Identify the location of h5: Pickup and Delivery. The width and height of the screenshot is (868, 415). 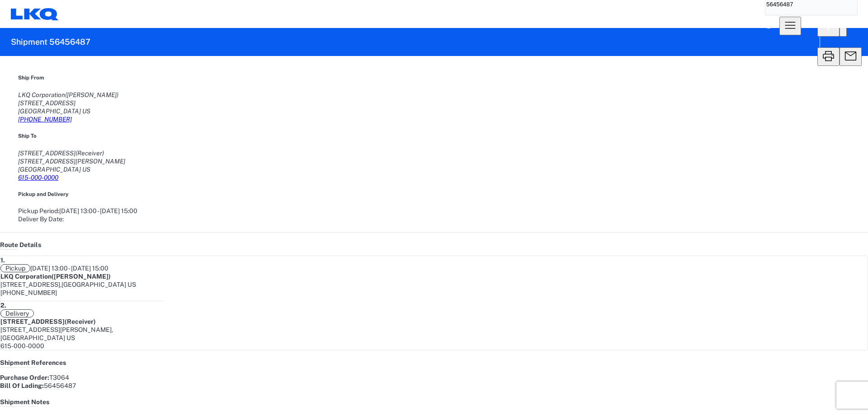
(434, 195).